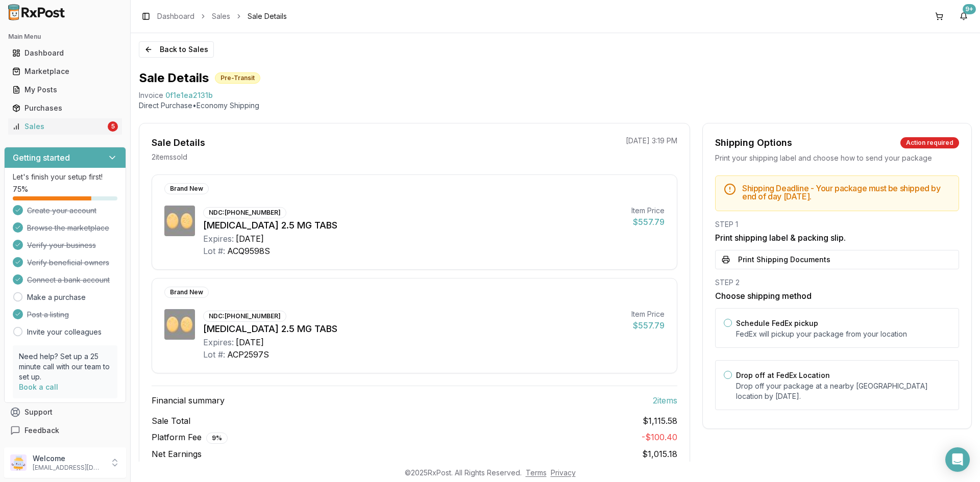  Describe the element at coordinates (65, 71) in the screenshot. I see `a: Marketplace` at that location.